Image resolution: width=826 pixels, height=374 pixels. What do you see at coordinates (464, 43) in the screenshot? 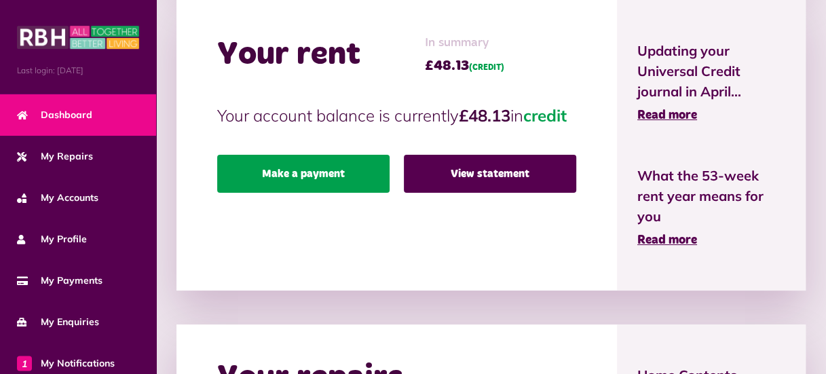
I see `span: In summary` at bounding box center [464, 43].